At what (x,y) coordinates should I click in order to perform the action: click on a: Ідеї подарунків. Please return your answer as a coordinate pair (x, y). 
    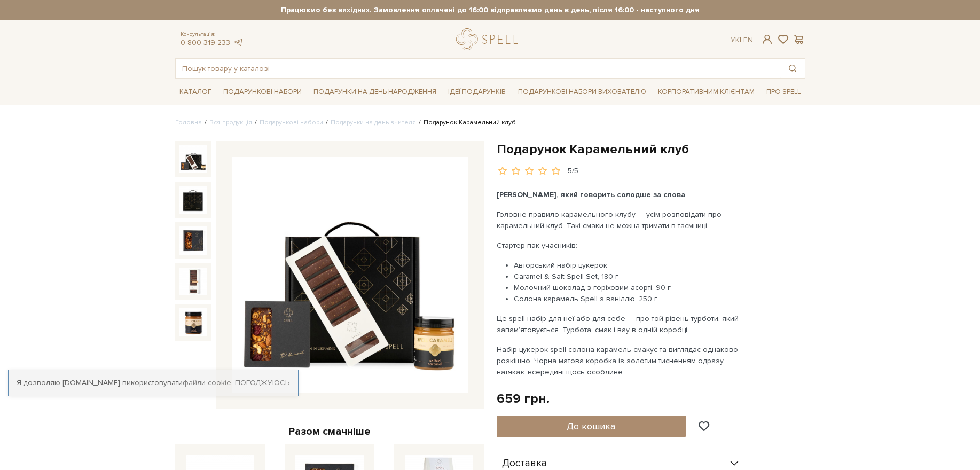
    Looking at the image, I should click on (477, 92).